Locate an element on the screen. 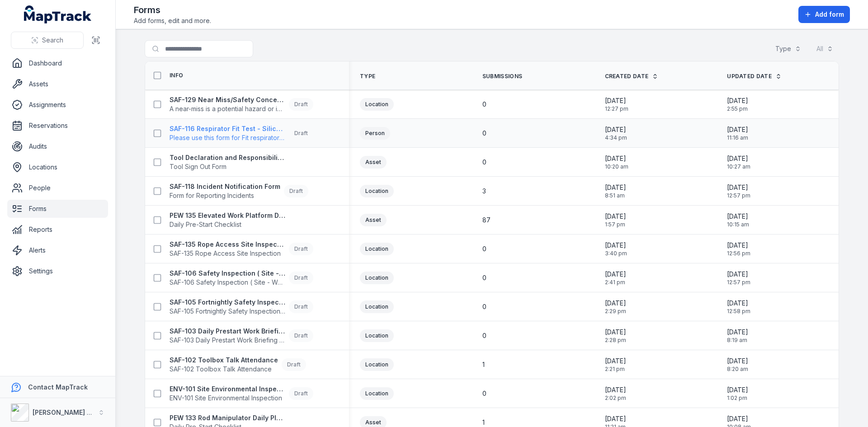  span: 8:20 am is located at coordinates (738, 369).